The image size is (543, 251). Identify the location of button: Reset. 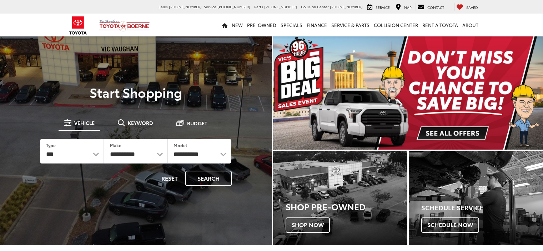
(170, 178).